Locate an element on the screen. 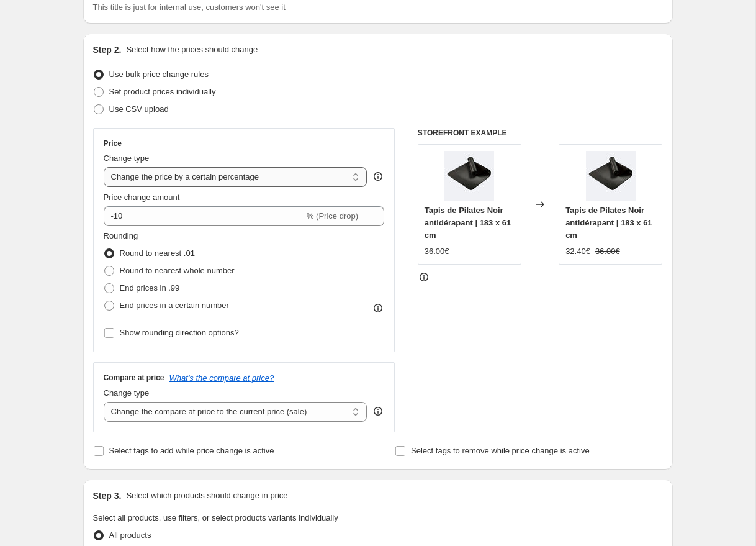 The width and height of the screenshot is (756, 546). span: Round to nearest .01 is located at coordinates (157, 253).